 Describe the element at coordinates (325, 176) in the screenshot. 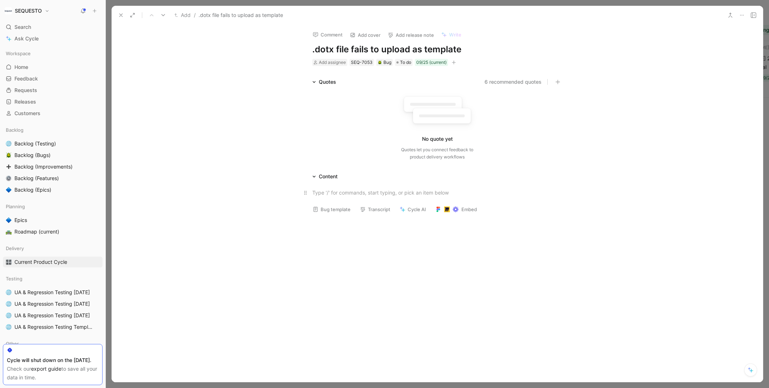

I see `div: Content` at that location.